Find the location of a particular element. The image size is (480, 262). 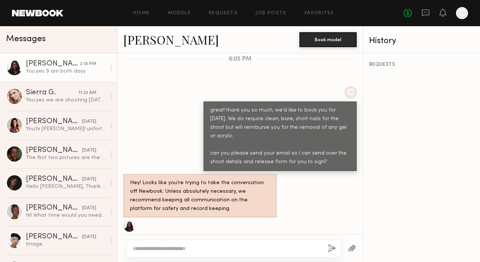

div: Hi! What time would you need me on 10/15? Also yes I can send a photo of my hands shortly. Also w... is located at coordinates (66, 215).